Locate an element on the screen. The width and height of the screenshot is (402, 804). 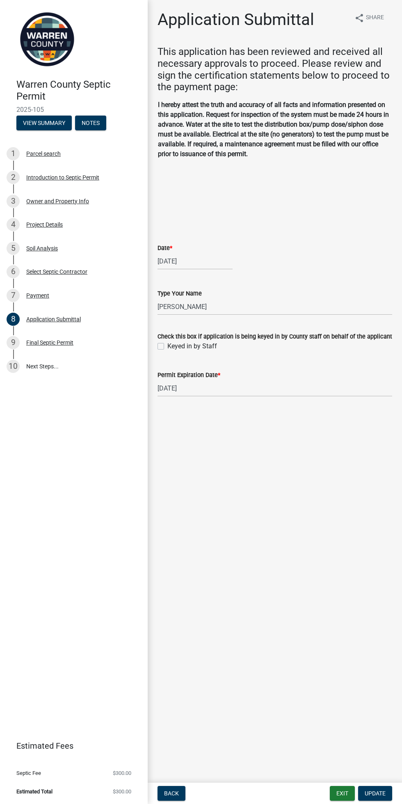
span: Septic Fee is located at coordinates (29, 773).